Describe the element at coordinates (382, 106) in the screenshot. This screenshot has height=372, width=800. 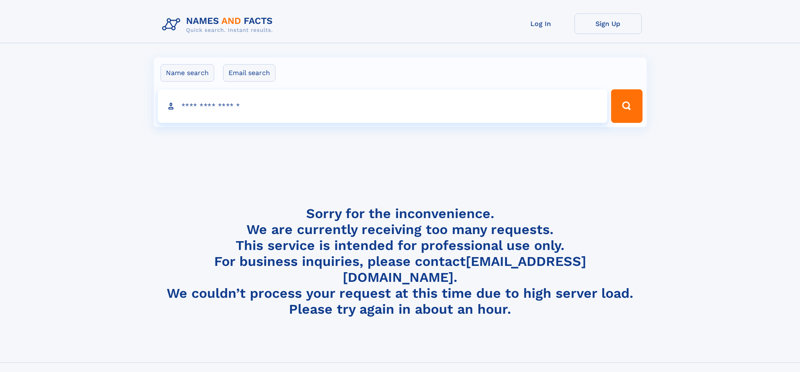
I see `input: search input` at that location.